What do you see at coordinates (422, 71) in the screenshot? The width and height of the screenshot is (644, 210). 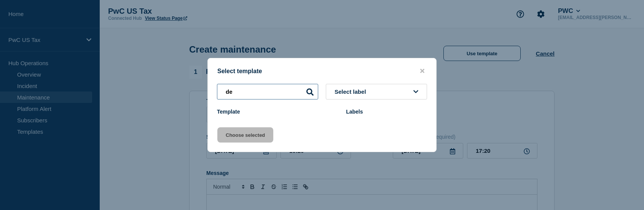 I see `button: close button` at bounding box center [422, 71].